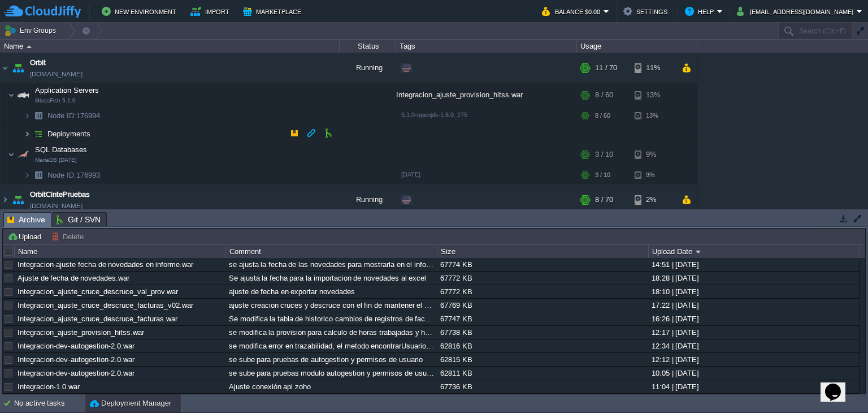 The width and height of the screenshot is (868, 413). I want to click on div: Tags, so click(487, 46).